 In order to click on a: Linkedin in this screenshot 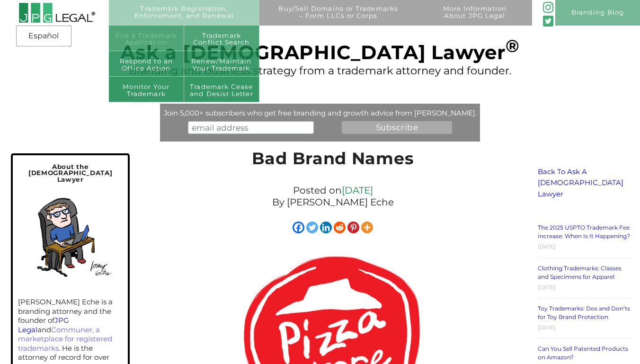, I will do `click(326, 227)`.